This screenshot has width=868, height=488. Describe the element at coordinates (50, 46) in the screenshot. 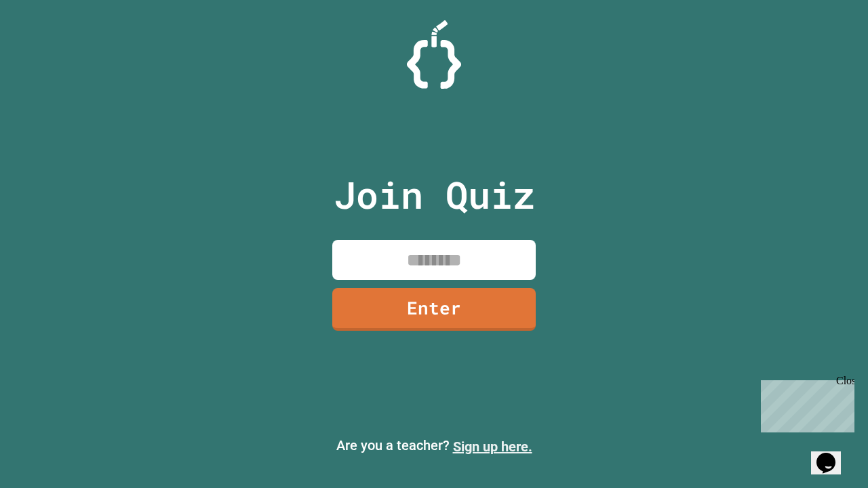

I see `div: Chat with us now!Close` at that location.